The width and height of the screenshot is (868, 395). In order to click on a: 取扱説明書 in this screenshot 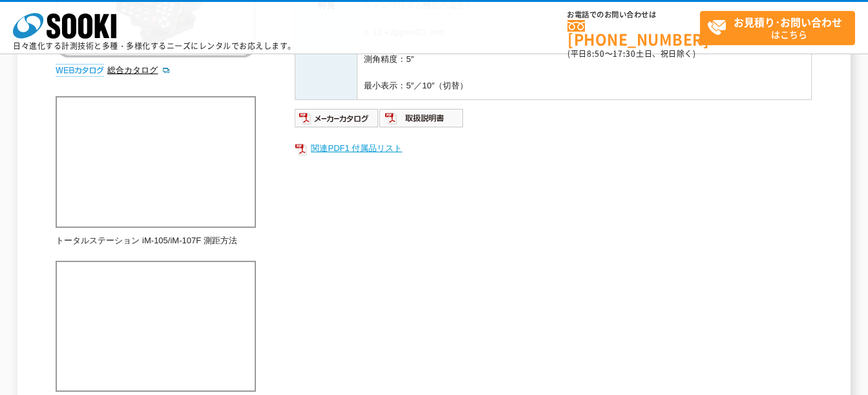, I will do `click(421, 121)`.